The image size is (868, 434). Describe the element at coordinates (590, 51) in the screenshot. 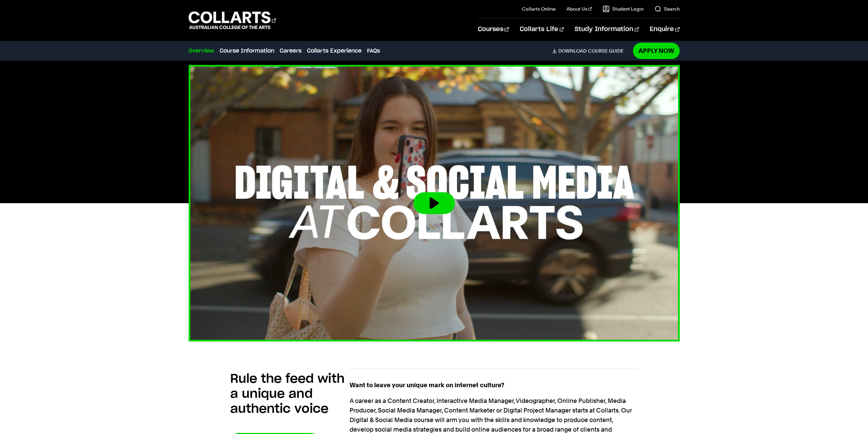

I see `a: DownloadCourse Guide` at that location.